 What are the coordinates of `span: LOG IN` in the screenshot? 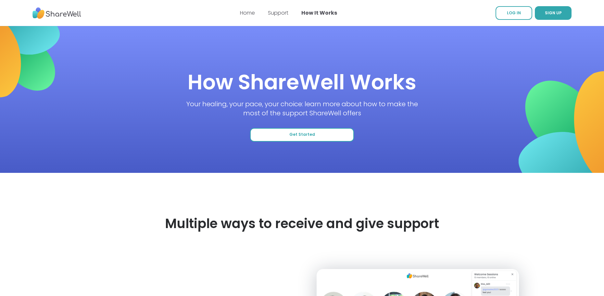 It's located at (514, 13).